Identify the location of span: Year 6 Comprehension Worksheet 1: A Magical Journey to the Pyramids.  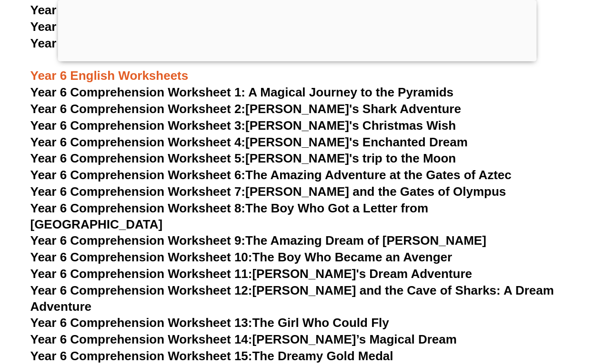
(242, 93).